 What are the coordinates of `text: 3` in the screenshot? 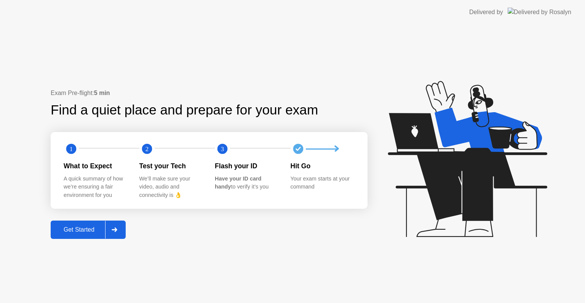 It's located at (223, 149).